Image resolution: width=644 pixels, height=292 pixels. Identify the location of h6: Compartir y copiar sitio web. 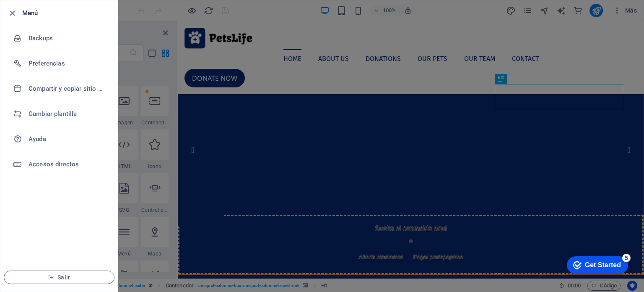
(67, 88).